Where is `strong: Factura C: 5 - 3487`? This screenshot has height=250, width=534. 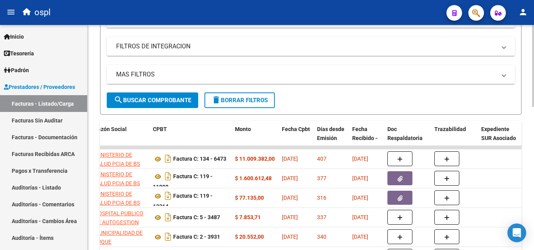 strong: Factura C: 5 - 3487 is located at coordinates (197, 218).